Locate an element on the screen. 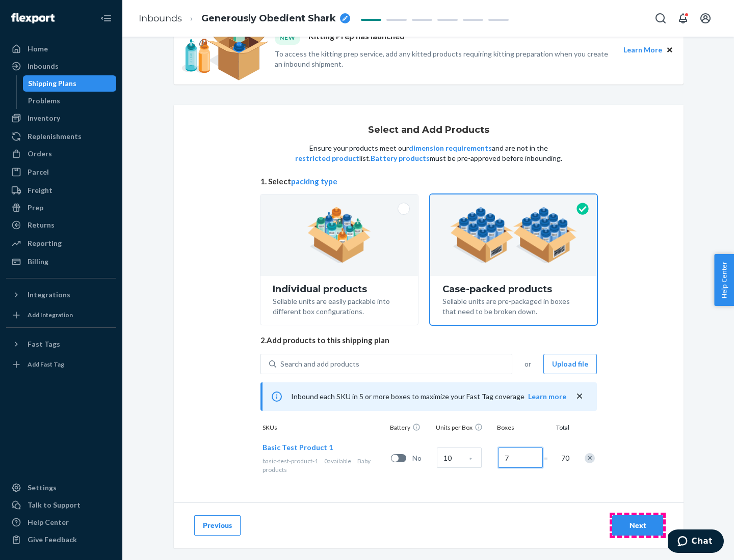  div: Add Fast Tag is located at coordinates (46, 364).